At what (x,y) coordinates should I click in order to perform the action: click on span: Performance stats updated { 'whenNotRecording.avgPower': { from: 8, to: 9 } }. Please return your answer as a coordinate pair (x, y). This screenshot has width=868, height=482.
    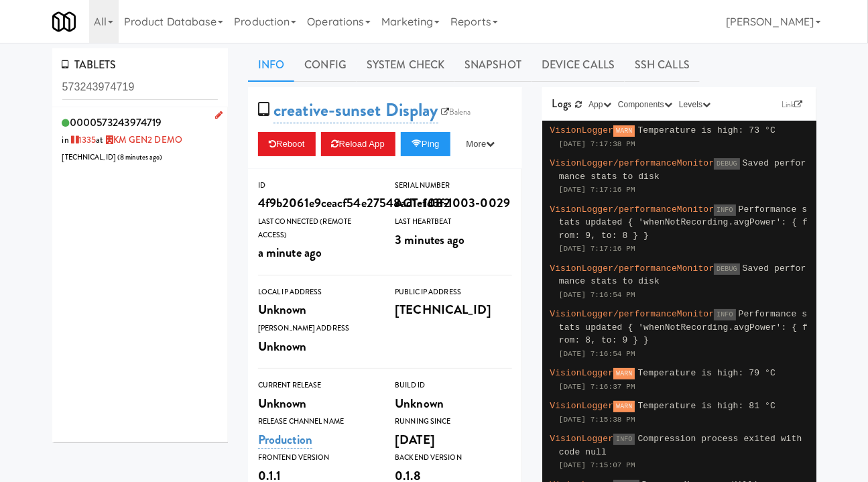
    Looking at the image, I should click on (683, 327).